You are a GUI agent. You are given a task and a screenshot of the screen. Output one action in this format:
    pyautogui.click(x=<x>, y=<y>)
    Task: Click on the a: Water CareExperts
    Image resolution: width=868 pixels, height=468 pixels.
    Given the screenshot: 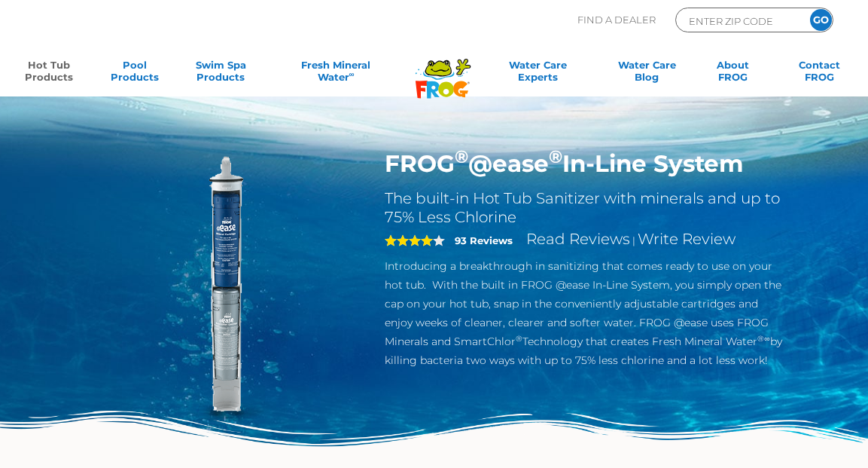 What is the action you would take?
    pyautogui.click(x=538, y=74)
    